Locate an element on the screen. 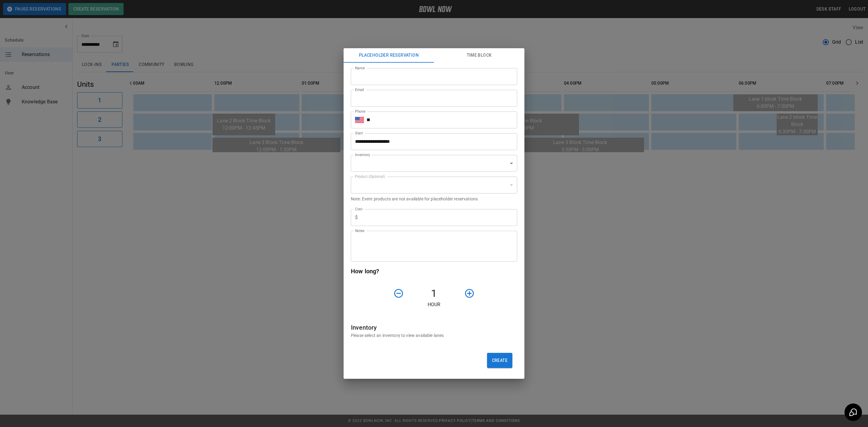 The width and height of the screenshot is (868, 427). h4: 1 is located at coordinates (434, 293).